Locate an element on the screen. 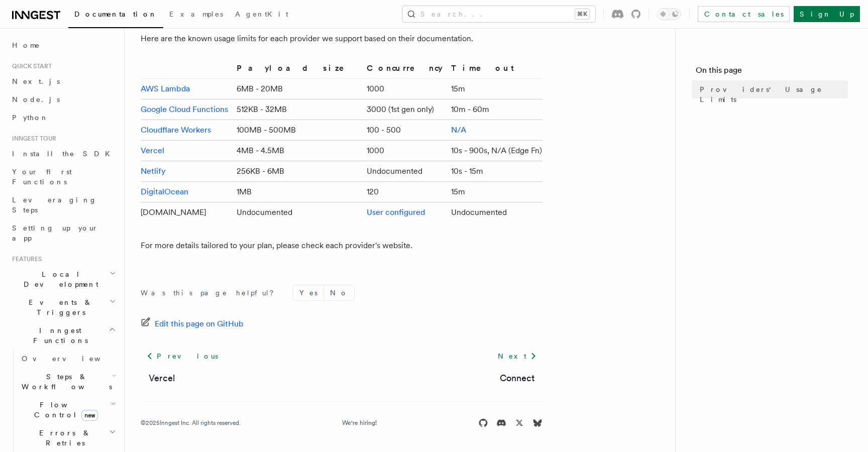  h4: On this page is located at coordinates (772, 72).